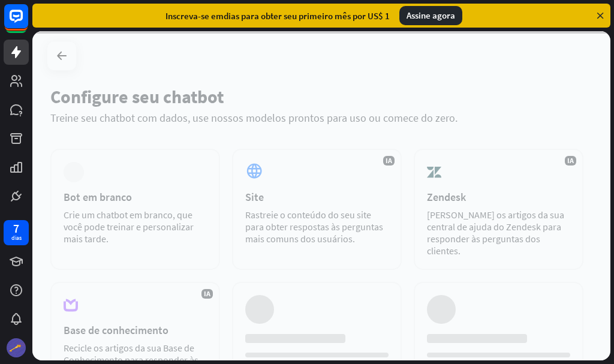 This screenshot has width=614, height=364. What do you see at coordinates (430, 15) in the screenshot?
I see `font: Assine agora` at bounding box center [430, 15].